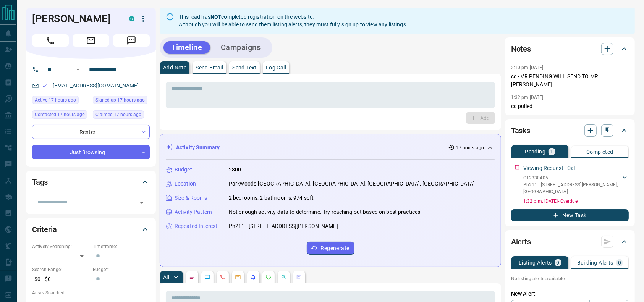 The height and width of the screenshot is (302, 644). I want to click on svg: Requests, so click(268, 277).